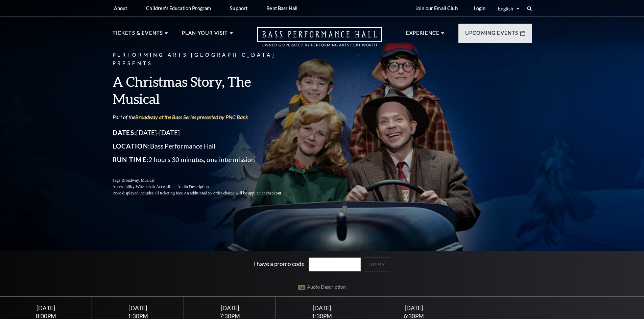 The height and width of the screenshot is (319, 644). What do you see at coordinates (230, 316) in the screenshot?
I see `div: 7:30PM` at bounding box center [230, 316].